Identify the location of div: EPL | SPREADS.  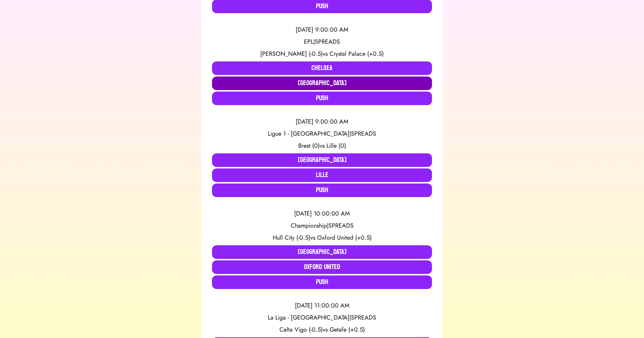
(322, 42).